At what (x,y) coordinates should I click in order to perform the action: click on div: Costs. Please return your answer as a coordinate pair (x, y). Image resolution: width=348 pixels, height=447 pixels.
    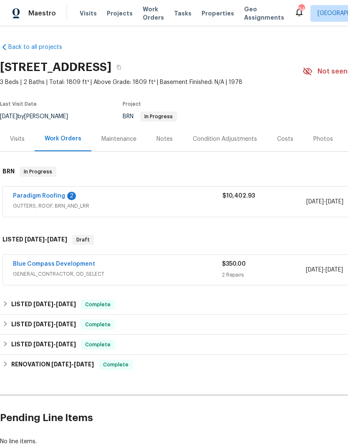
    Looking at the image, I should click on (285, 139).